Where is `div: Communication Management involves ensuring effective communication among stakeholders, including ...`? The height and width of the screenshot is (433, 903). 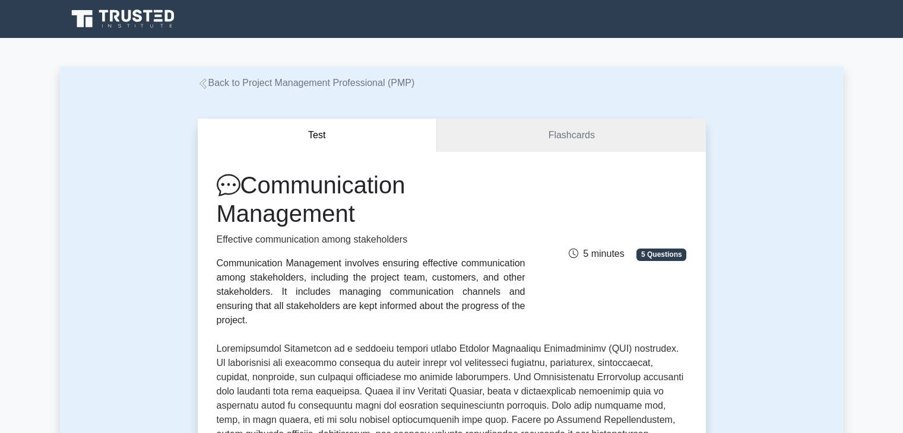
div: Communication Management involves ensuring effective communication among stakeholders, including ... is located at coordinates (371, 292).